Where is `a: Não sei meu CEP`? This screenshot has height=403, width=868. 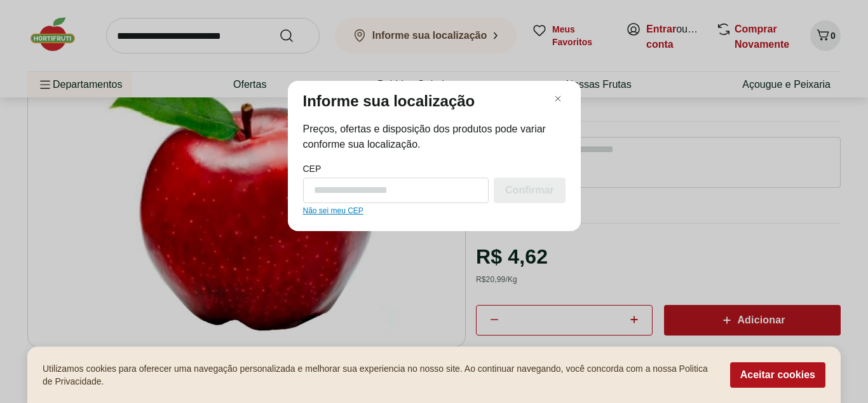
a: Não sei meu CEP is located at coordinates (333, 210).